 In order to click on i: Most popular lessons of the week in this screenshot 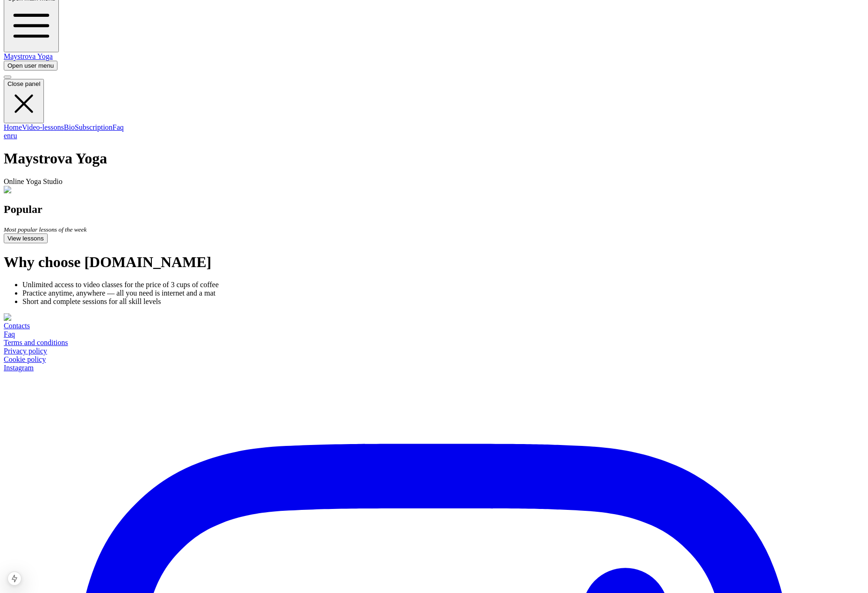, I will do `click(45, 229)`.